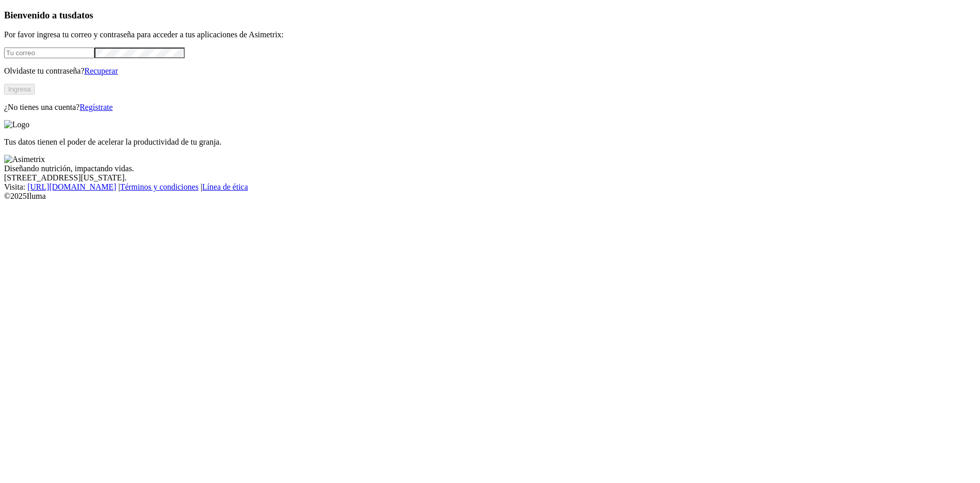 The width and height of the screenshot is (980, 483). I want to click on a: Términos y condiciones, so click(159, 186).